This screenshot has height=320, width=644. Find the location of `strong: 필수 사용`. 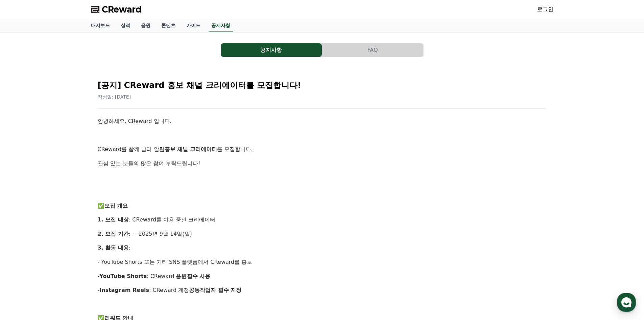

strong: 필수 사용 is located at coordinates (199, 276).